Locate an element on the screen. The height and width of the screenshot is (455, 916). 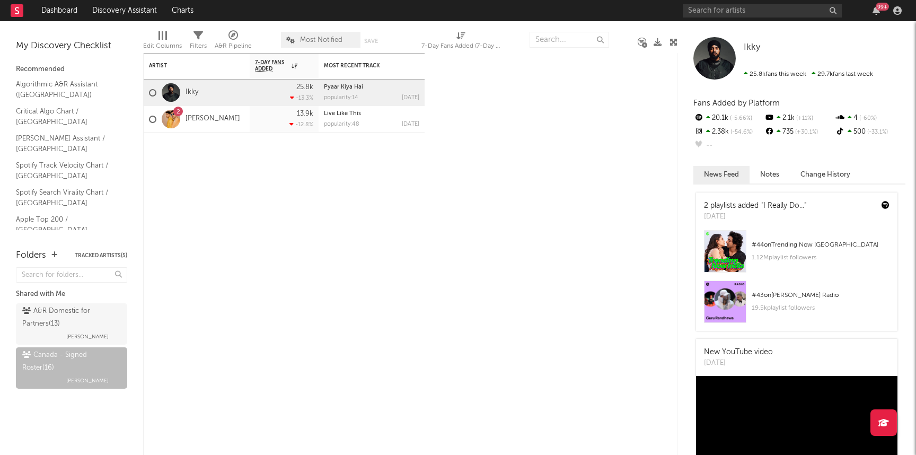
button: News Feed is located at coordinates (722, 174).